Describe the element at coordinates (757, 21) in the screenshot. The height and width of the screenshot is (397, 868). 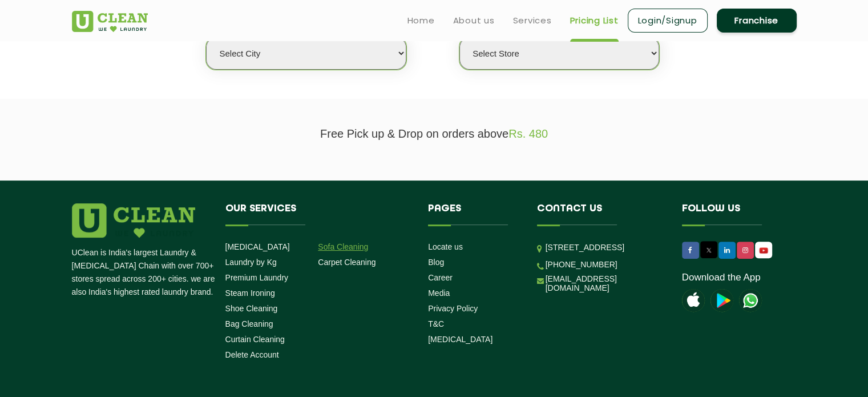
I see `a: Franchise` at that location.